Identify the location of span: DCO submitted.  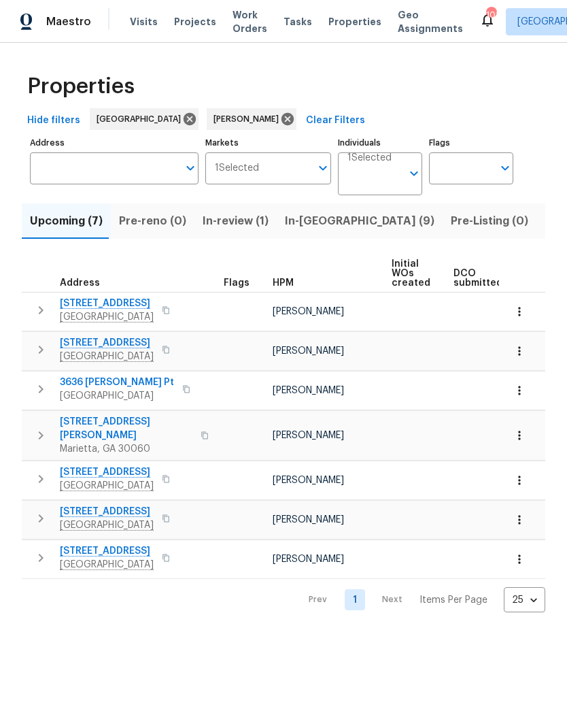
(478, 278).